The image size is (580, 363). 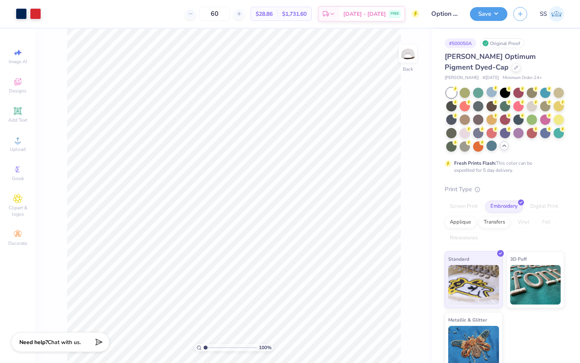 What do you see at coordinates (34, 342) in the screenshot?
I see `strong: Need help?` at bounding box center [34, 342].